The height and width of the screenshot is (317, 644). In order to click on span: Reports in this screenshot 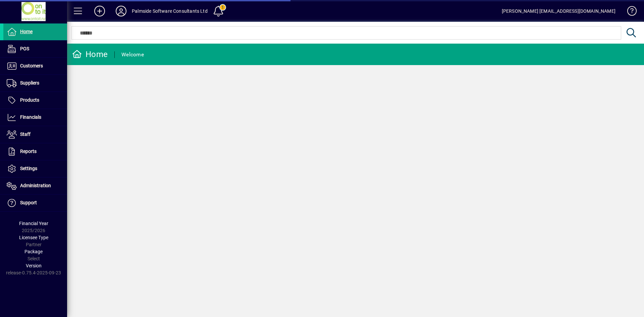, I will do `click(28, 152)`.